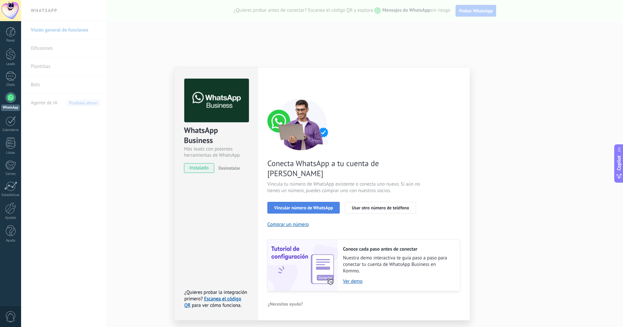 This screenshot has width=623, height=327. What do you see at coordinates (11, 64) in the screenshot?
I see `div: Leads` at bounding box center [11, 64].